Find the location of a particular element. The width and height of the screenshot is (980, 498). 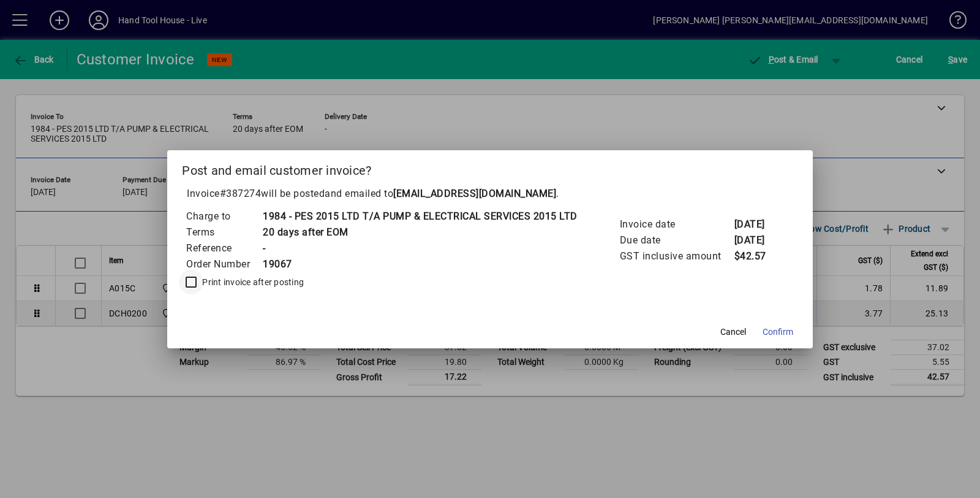

td: Due date is located at coordinates (676, 241).